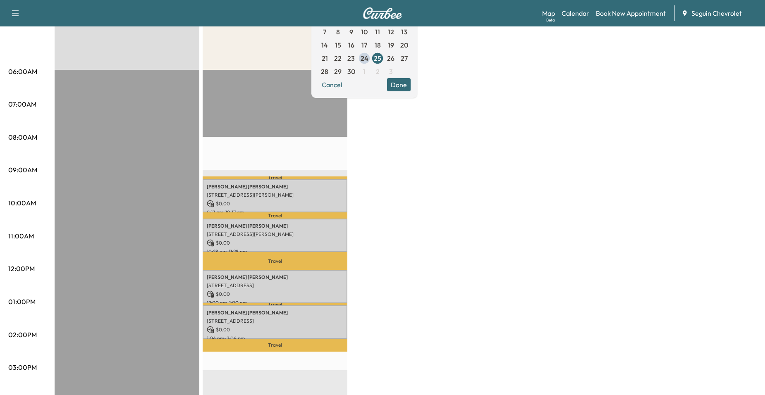 Image resolution: width=765 pixels, height=395 pixels. Describe the element at coordinates (22, 367) in the screenshot. I see `p: 03:00PM` at that location.